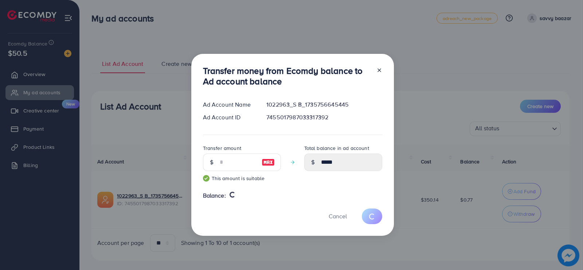 Image resolution: width=583 pixels, height=270 pixels. I want to click on div: Ad Account ID, so click(229, 117).